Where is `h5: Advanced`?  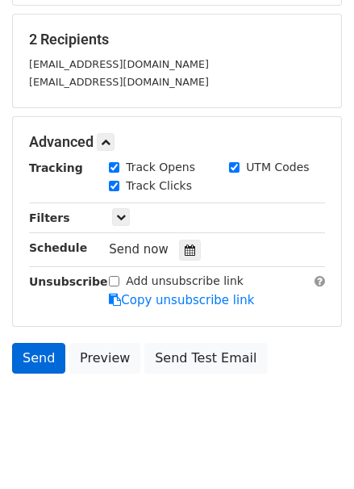
h5: Advanced is located at coordinates (177, 142).